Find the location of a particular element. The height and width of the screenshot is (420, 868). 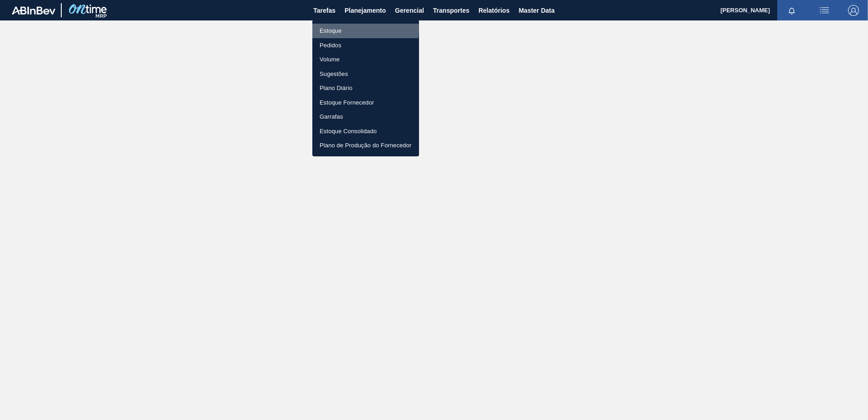

a: Volume is located at coordinates (365, 59).